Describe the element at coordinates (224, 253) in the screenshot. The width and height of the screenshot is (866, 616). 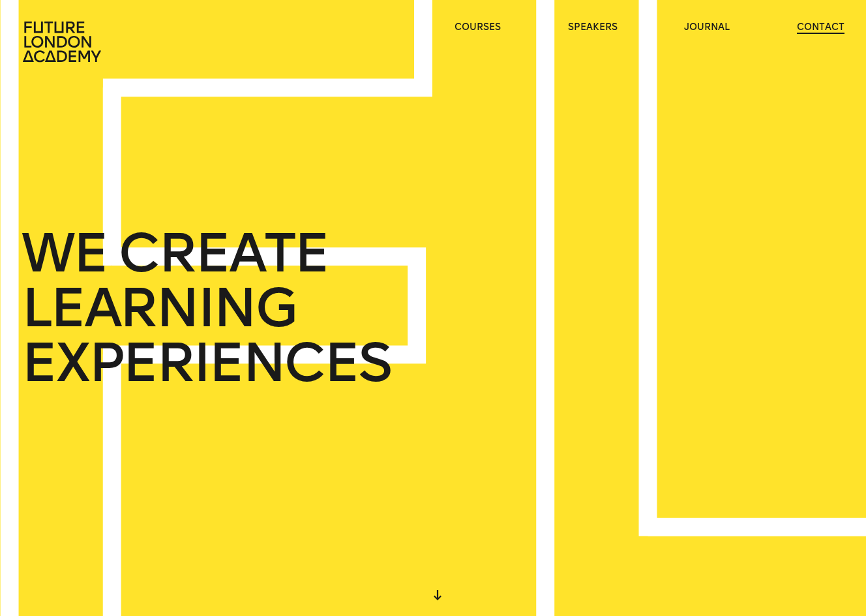
I see `span: CREATE` at that location.